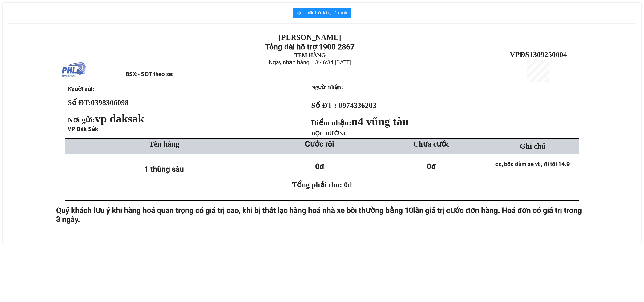 Image resolution: width=644 pixels, height=302 pixels. I want to click on span: Người gửi:, so click(81, 89).